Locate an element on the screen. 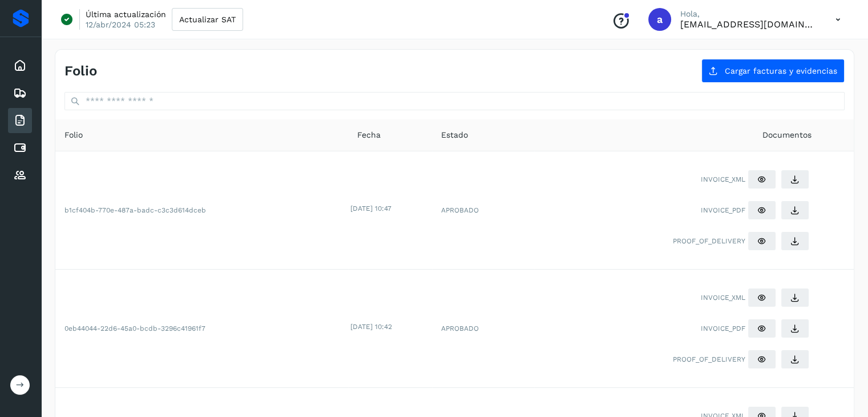  p: Hola, is located at coordinates (748, 14).